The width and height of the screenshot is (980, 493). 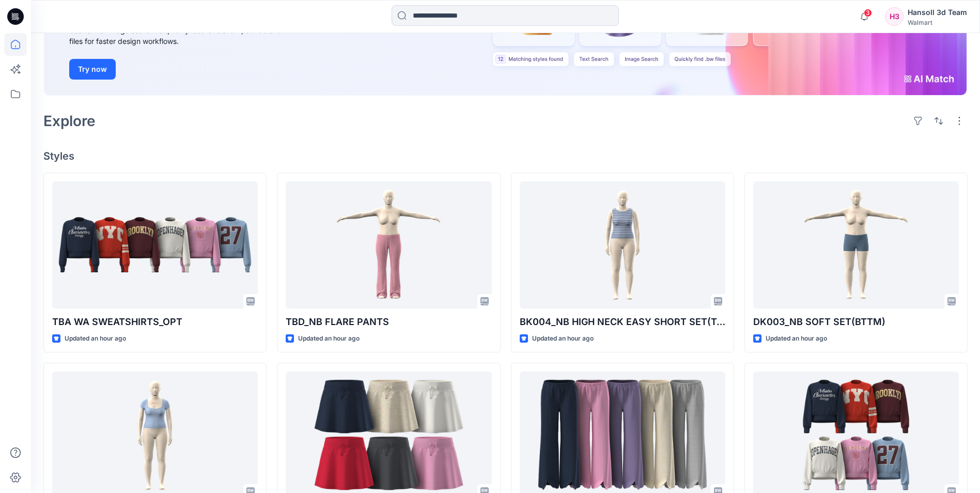 I want to click on p: DK003_NB SOFT SET(BTTM), so click(x=856, y=322).